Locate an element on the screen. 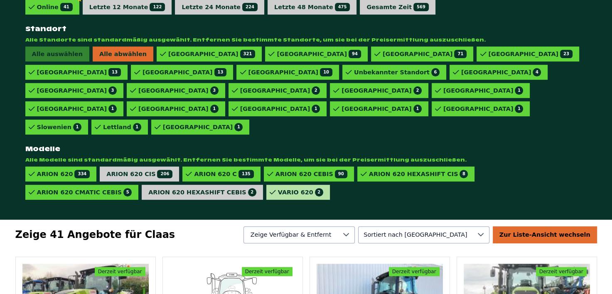  strong: Standort is located at coordinates (306, 29).